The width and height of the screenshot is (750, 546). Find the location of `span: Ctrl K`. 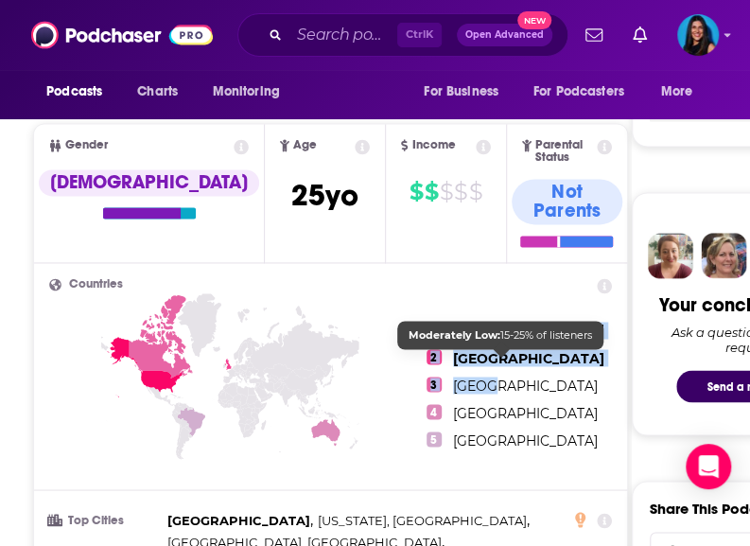

span: Ctrl K is located at coordinates (419, 35).